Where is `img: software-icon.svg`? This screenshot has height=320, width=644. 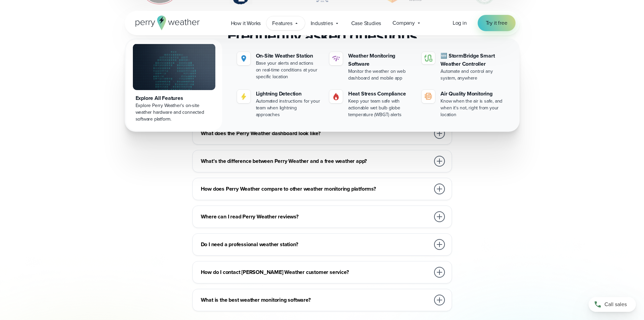
img: software-icon.svg is located at coordinates (336, 59).